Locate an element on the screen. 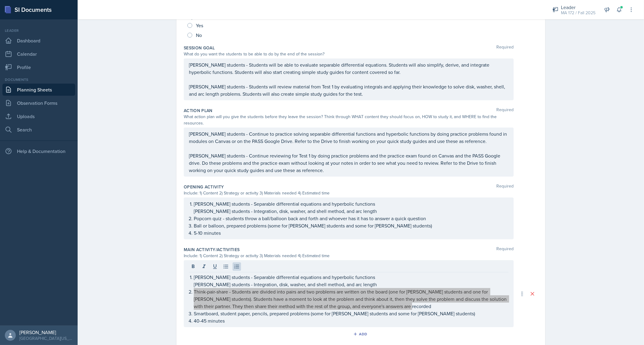 The height and width of the screenshot is (345, 644). p: Think-pair-share - Students are divided into pairs and two problems are written on the board (one... is located at coordinates (351, 299).